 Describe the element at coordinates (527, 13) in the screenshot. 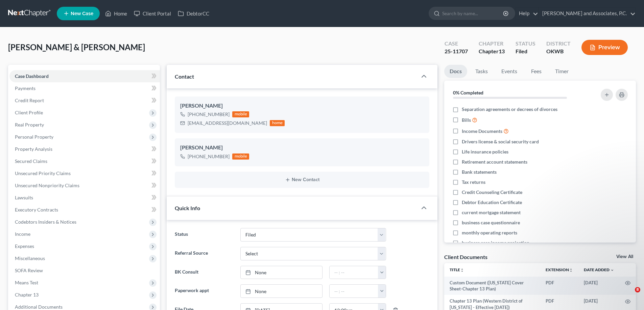

I see `a: Help` at that location.